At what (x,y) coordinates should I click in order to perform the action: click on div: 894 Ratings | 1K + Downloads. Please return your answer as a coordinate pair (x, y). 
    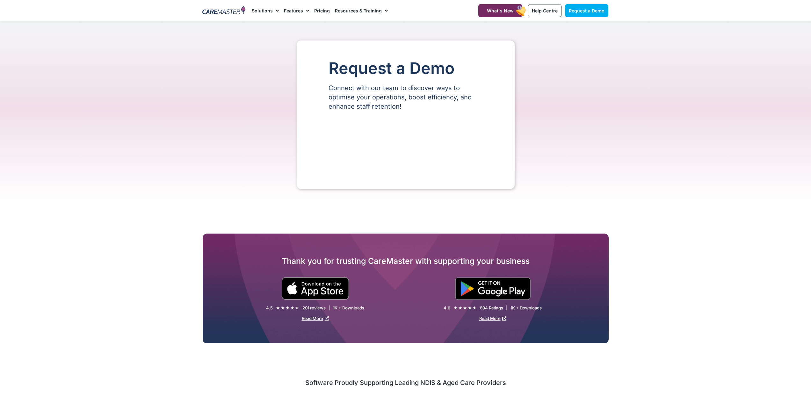
    Looking at the image, I should click on (511, 308).